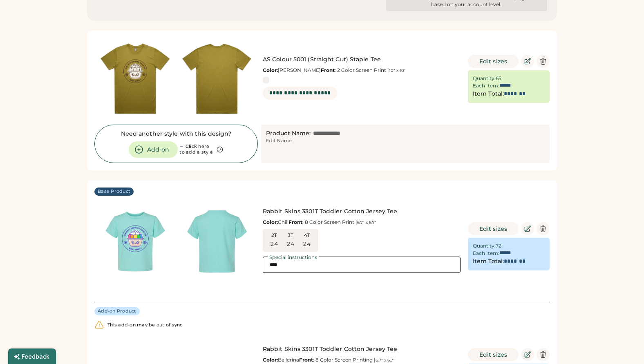  I want to click on div: ← Click here to add a style, so click(196, 149).